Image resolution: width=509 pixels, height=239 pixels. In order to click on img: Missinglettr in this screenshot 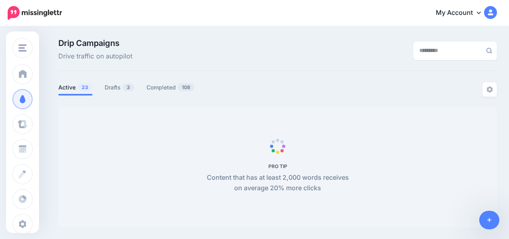, I will do `click(35, 13)`.